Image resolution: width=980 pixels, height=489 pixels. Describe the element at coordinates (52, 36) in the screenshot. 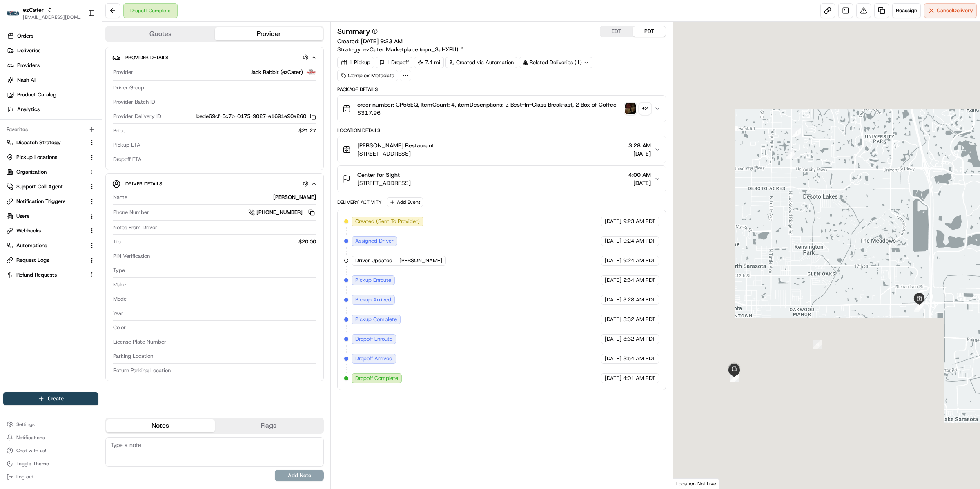

I see `a: Orders` at that location.